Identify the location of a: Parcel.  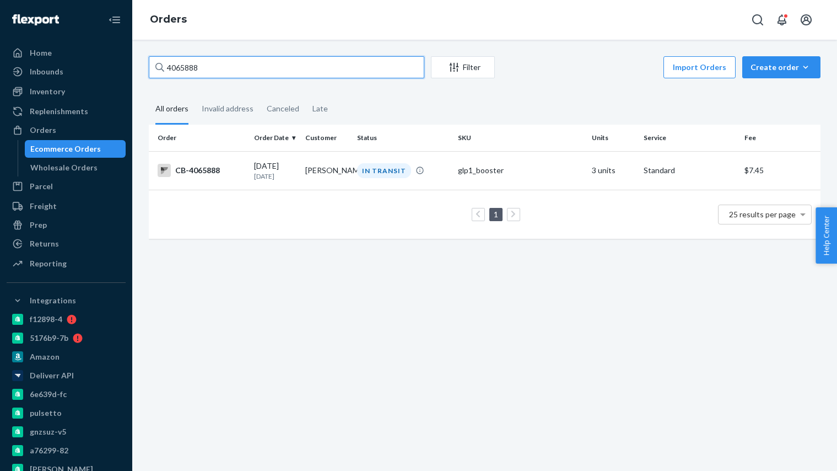
(66, 186).